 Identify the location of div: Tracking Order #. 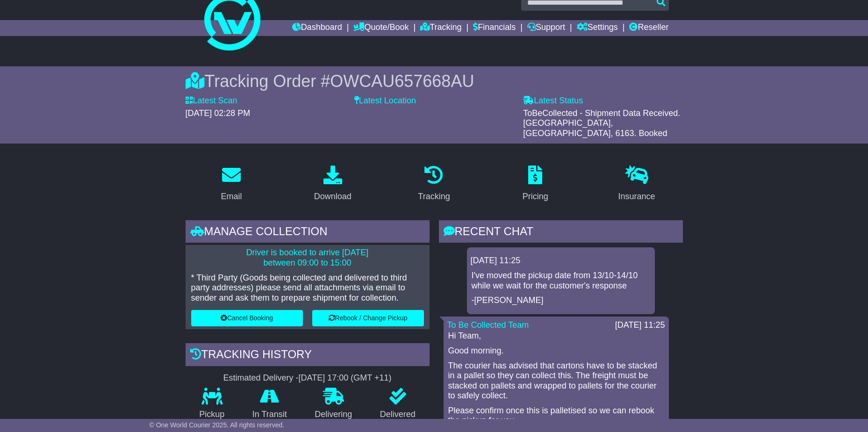
(434, 81).